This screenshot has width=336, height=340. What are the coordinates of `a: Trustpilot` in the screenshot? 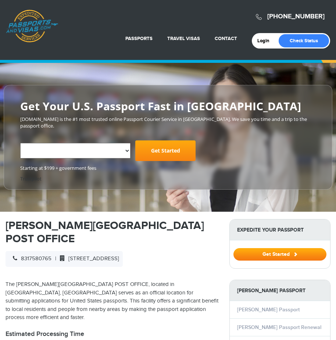 It's located at (31, 179).